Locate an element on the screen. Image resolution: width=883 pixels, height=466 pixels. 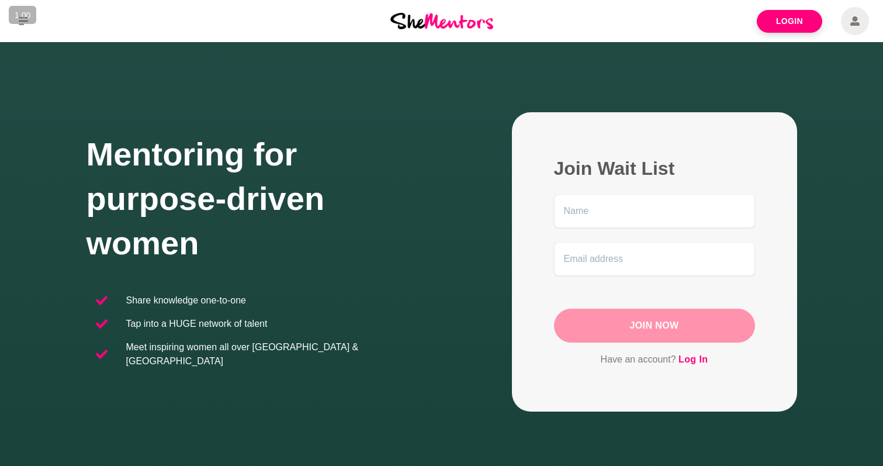
a: Log In is located at coordinates (693, 360).